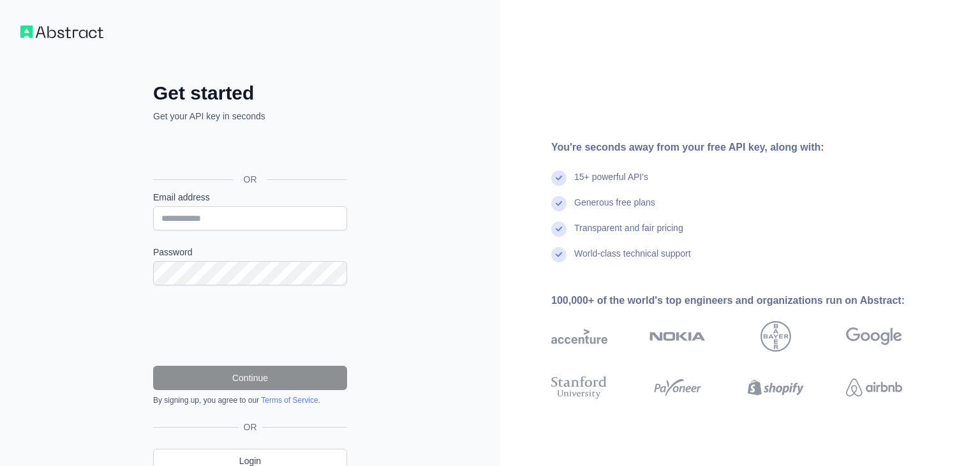 The height and width of the screenshot is (466, 980). I want to click on div: By signing up, you agree to our ., so click(250, 400).